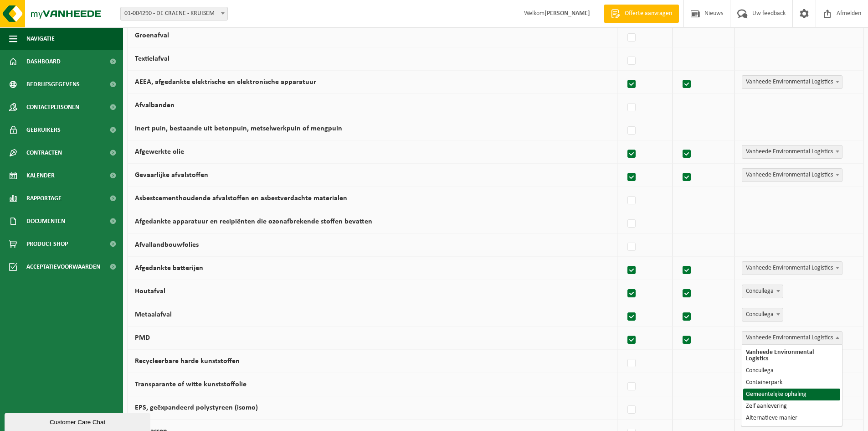  Describe the element at coordinates (190, 384) in the screenshot. I see `label: Transparante of witte kunststoffolie` at that location.